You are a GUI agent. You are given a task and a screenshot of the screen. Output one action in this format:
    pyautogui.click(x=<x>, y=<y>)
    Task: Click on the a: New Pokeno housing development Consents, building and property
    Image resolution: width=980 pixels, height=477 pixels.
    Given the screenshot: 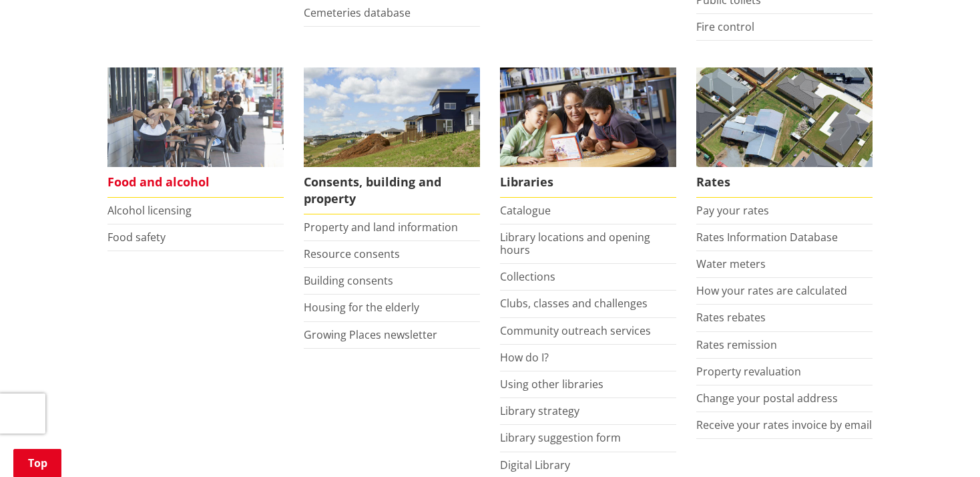 What is the action you would take?
    pyautogui.click(x=391, y=141)
    